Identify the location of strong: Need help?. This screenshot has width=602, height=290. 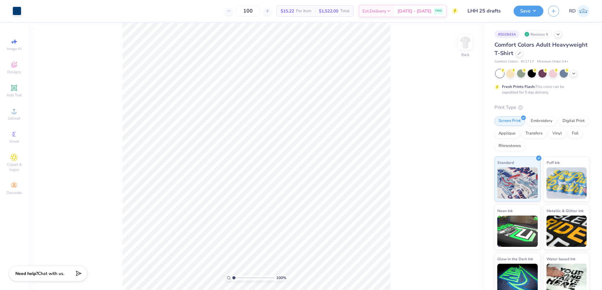
(27, 274).